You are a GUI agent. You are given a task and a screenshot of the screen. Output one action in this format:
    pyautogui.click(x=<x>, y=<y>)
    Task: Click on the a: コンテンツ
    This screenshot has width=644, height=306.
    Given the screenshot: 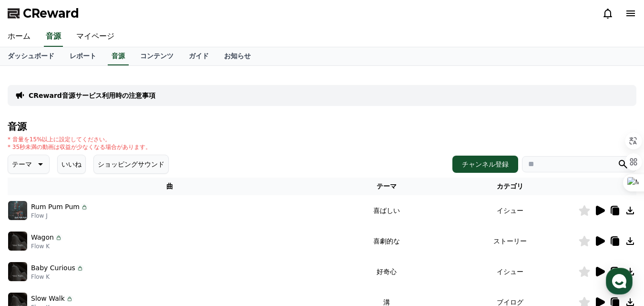 What is the action you would take?
    pyautogui.click(x=157, y=56)
    